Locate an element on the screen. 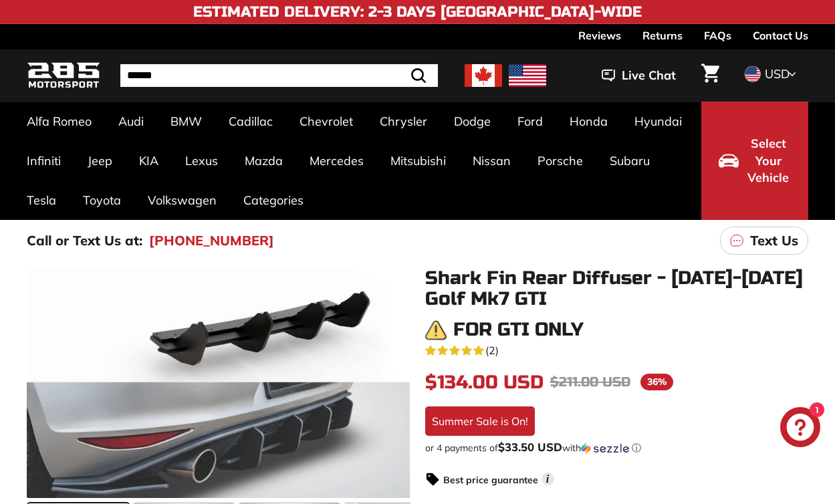 The height and width of the screenshot is (504, 835). a: Cadillac is located at coordinates (251, 121).